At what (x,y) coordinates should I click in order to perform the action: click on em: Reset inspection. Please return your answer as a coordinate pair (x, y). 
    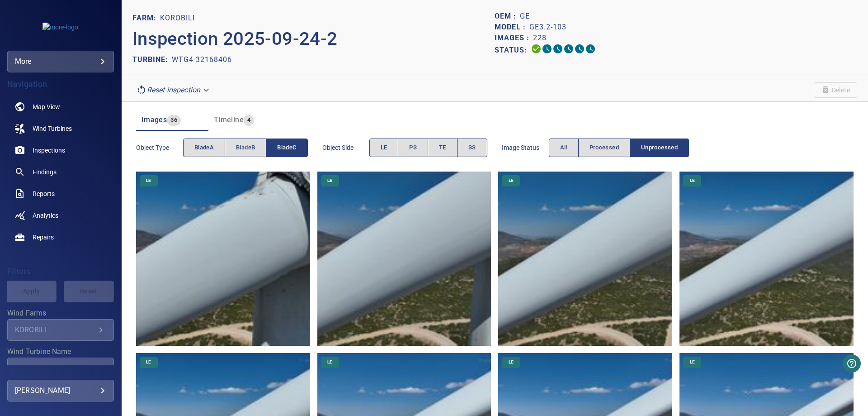
    Looking at the image, I should click on (173, 90).